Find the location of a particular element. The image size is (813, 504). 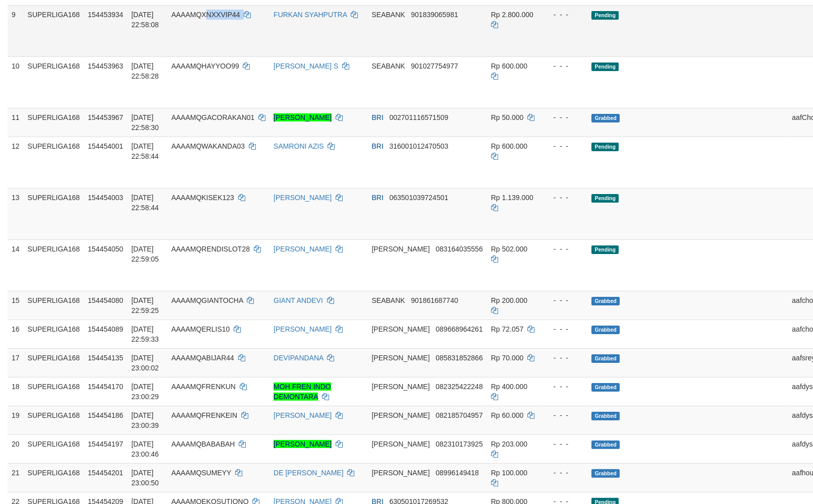

span: AAAAMQSUMEYY is located at coordinates (201, 473).